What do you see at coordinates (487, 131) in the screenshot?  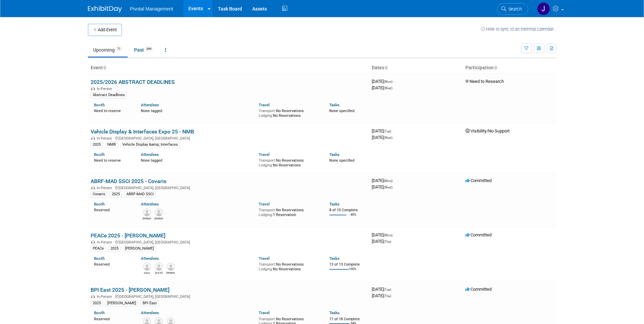 I see `span: Visibility/No Support` at bounding box center [487, 131].